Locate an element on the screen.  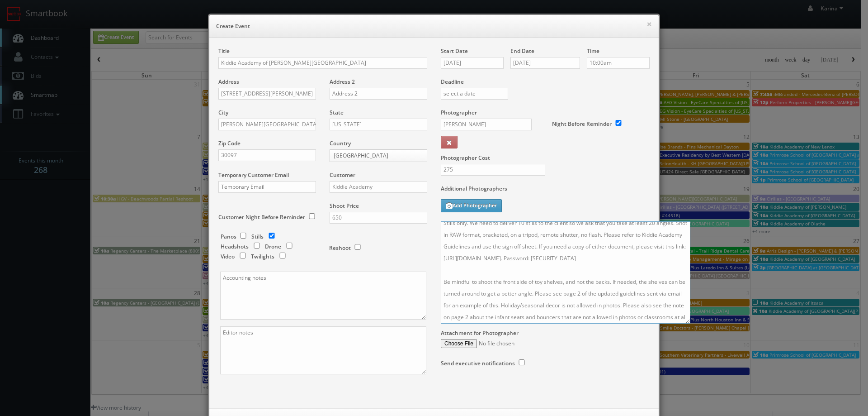
label: Photographer Cost is located at coordinates (545, 158).